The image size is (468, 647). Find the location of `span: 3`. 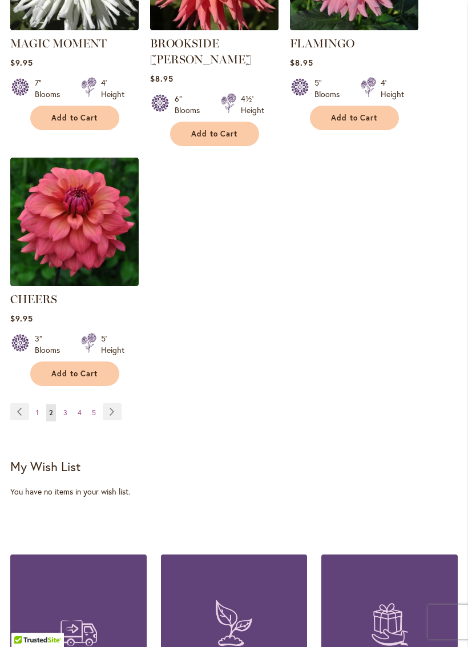

span: 3 is located at coordinates (65, 412).